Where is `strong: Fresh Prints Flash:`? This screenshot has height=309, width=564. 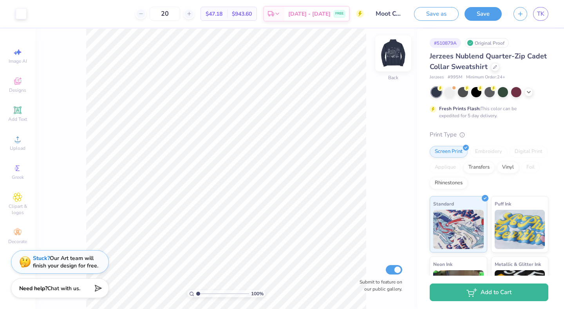 strong: Fresh Prints Flash: is located at coordinates (460, 109).